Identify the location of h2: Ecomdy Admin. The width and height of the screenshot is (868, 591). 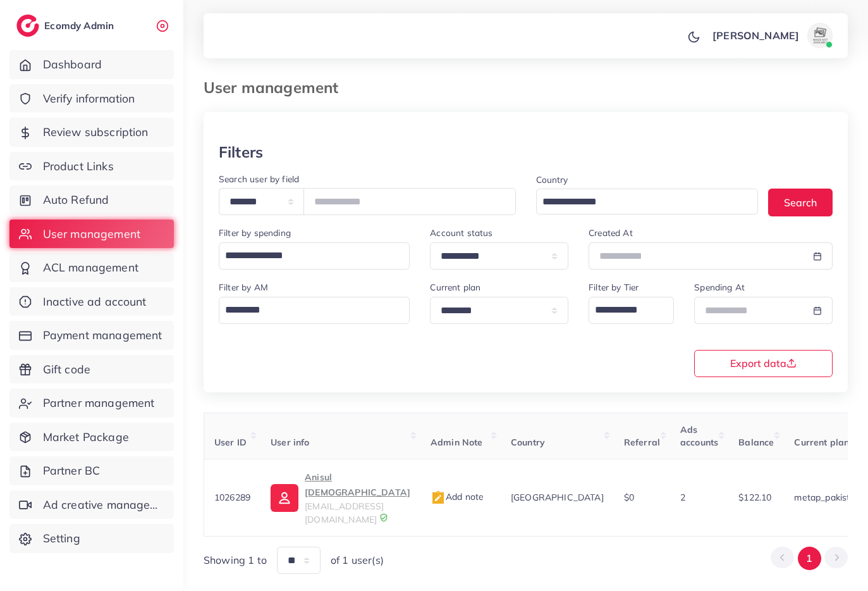
(81, 25).